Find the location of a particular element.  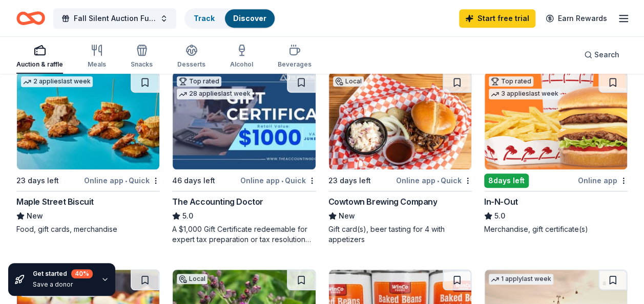

img: Image for Cowtown Brewing Company is located at coordinates (400, 121).